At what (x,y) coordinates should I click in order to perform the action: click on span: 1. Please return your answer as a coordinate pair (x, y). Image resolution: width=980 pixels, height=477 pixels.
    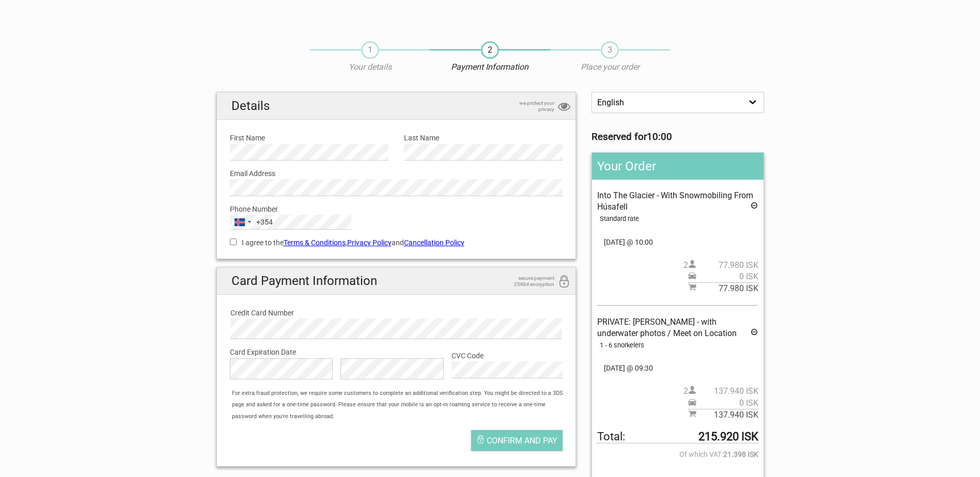
    Looking at the image, I should click on (370, 50).